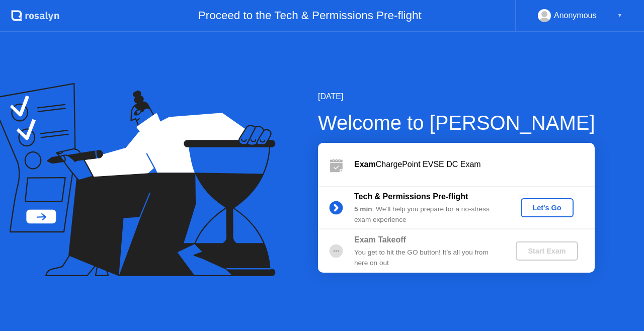  Describe the element at coordinates (363, 209) in the screenshot. I see `b: 5 min` at that location.